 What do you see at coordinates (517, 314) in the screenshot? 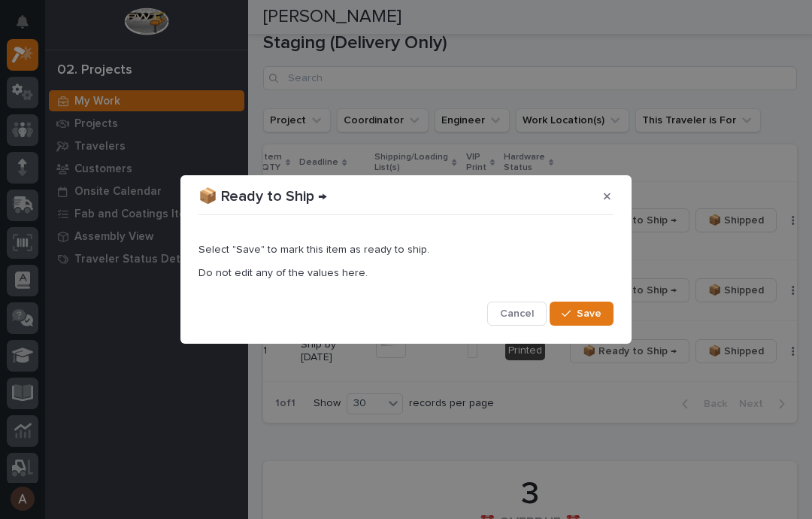
I see `span: Cancel` at bounding box center [517, 314].